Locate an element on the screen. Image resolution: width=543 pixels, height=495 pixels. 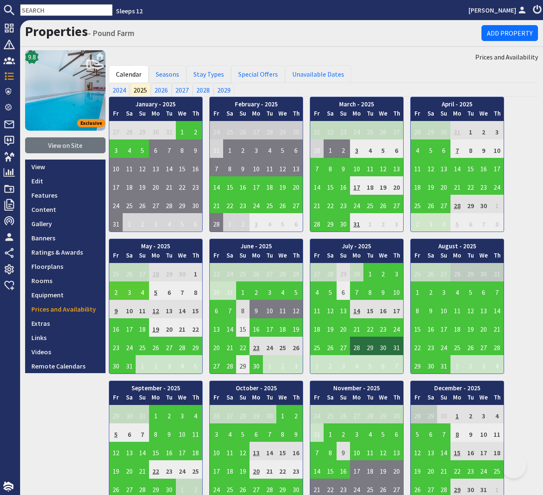
a: Videos is located at coordinates (65, 352).